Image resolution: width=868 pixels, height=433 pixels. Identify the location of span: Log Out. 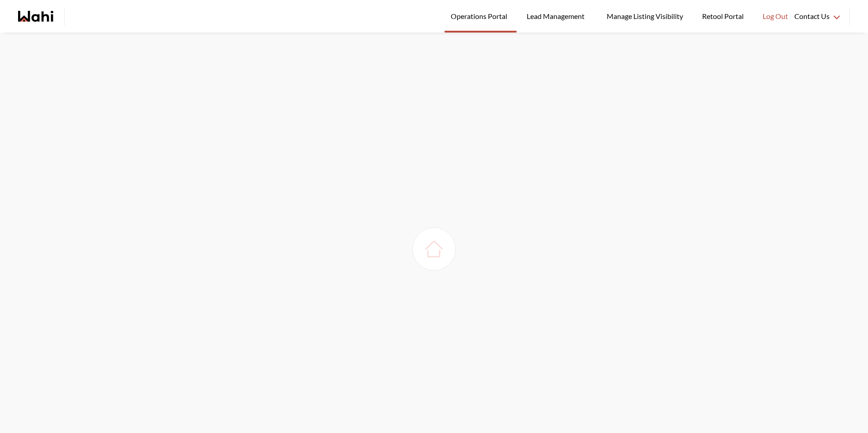
(775, 16).